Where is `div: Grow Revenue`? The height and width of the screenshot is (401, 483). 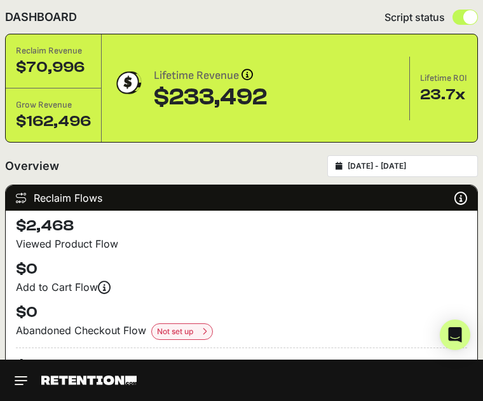
div: Grow Revenue is located at coordinates (53, 105).